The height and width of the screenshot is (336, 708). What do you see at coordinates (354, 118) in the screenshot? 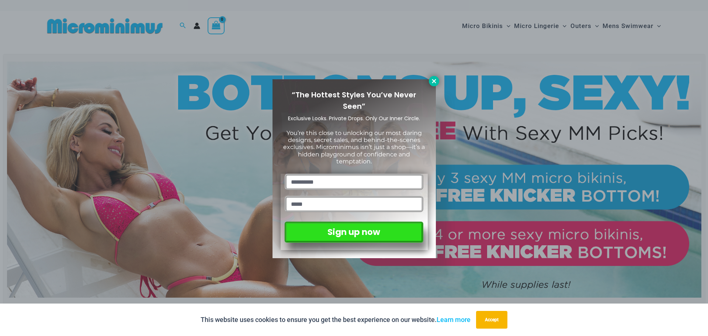
I see `span: Exclusive Looks. Private Drops. Only Our Inner Circle.` at bounding box center [354, 118].